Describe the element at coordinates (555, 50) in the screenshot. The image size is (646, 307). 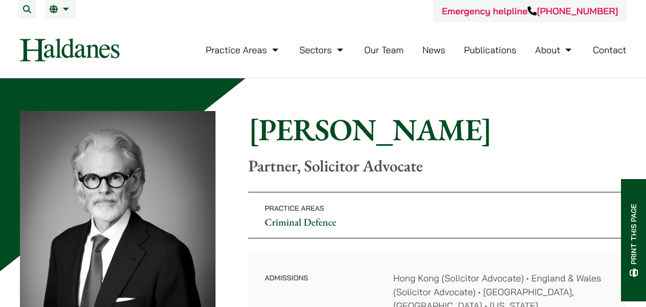
I see `a: About` at that location.